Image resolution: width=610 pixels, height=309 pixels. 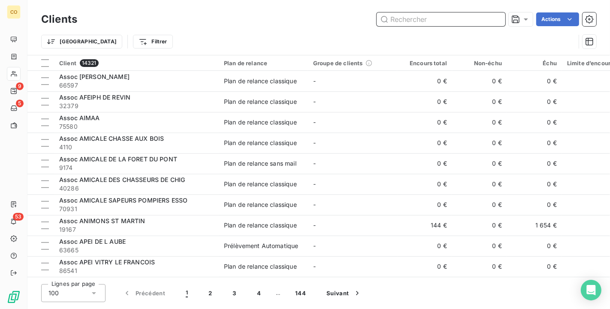 I want to click on span: Assoc AMICALE SAPEURS POMPIERS ESSO, so click(x=123, y=200).